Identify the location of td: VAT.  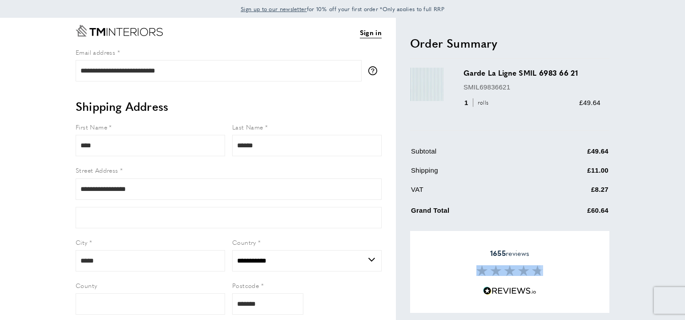
(474, 193).